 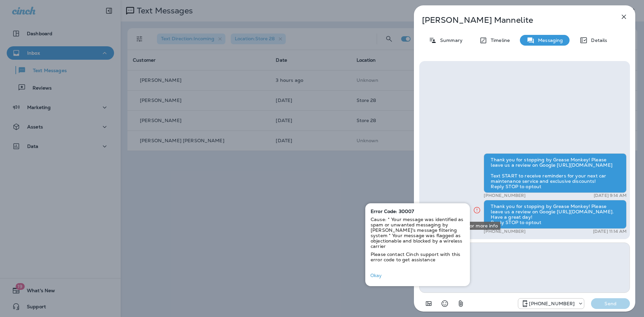 What do you see at coordinates (445, 303) in the screenshot?
I see `button: Select an emoji` at bounding box center [445, 303].